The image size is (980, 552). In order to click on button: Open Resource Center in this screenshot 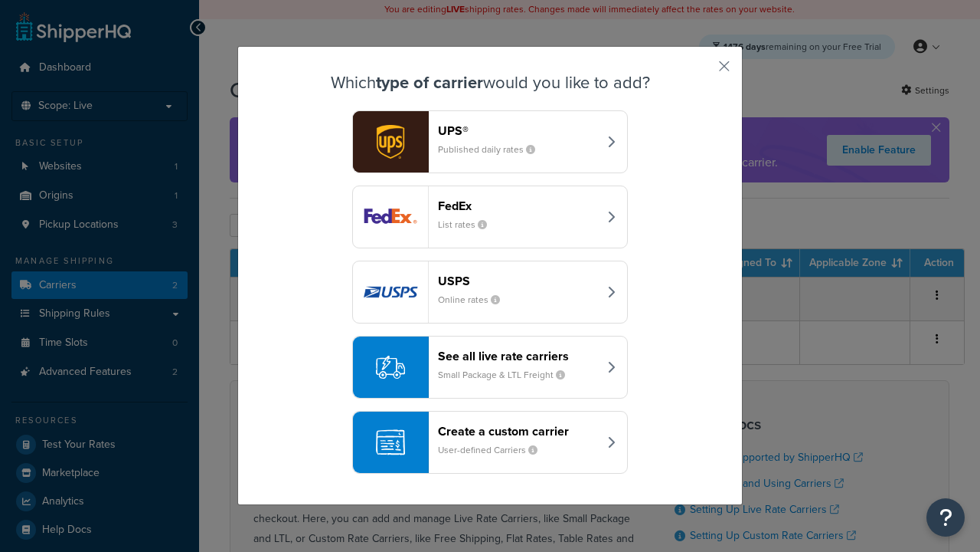, I will do `click(946, 518)`.